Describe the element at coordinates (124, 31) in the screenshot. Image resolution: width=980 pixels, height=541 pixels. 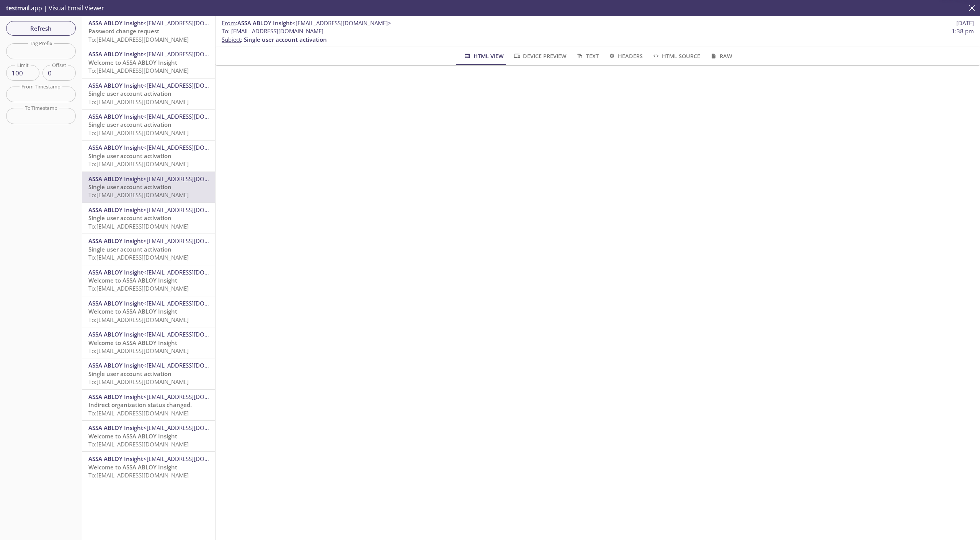
I see `span: Password change request` at that location.